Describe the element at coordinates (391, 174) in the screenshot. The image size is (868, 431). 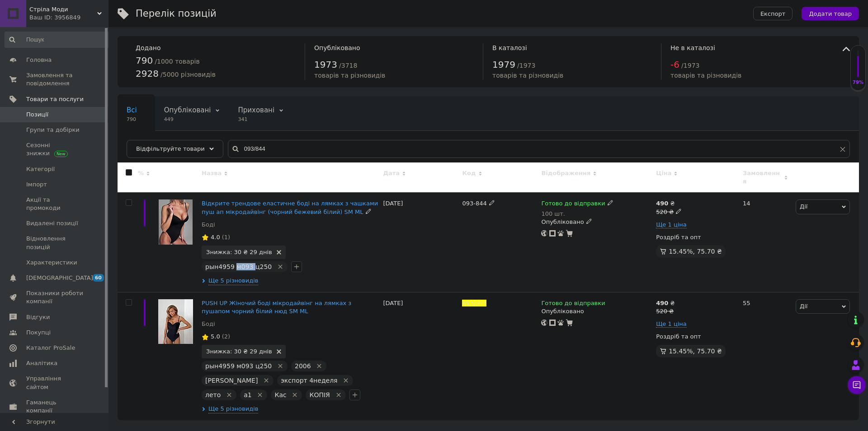
I see `span: Дата` at that location.